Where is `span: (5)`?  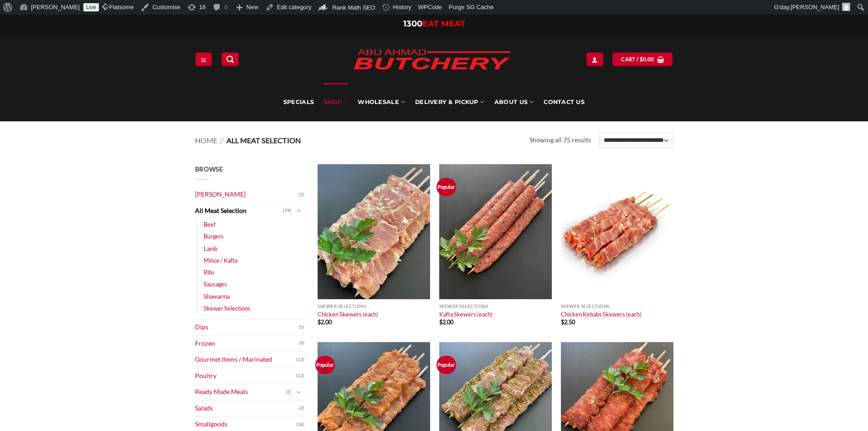
span: (5) is located at coordinates (301, 327).